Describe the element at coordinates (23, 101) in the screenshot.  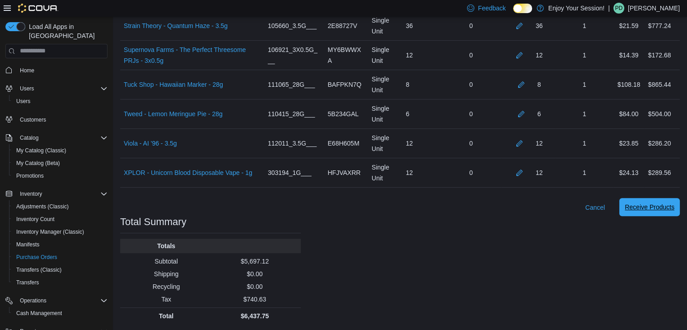
I see `a: Users` at that location.